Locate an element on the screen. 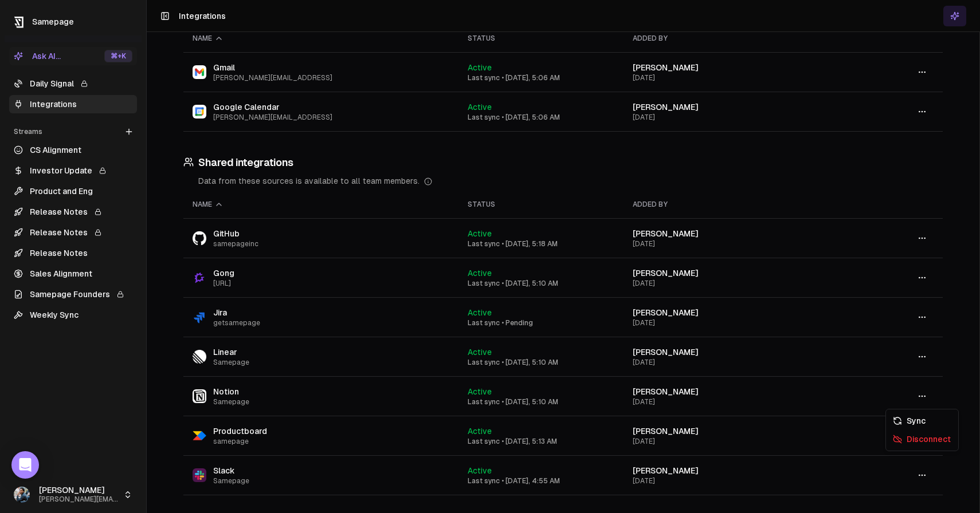  a: Product and Eng is located at coordinates (73, 191).